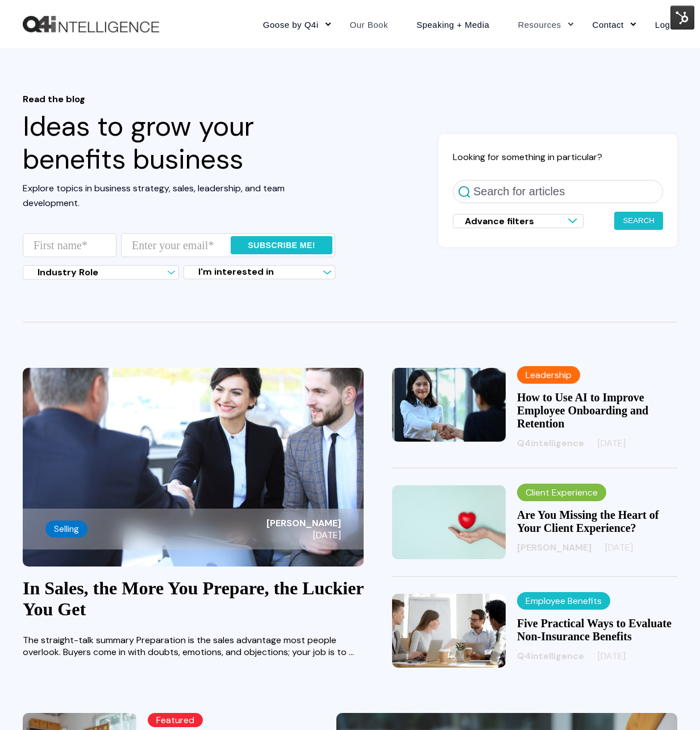 This screenshot has width=700, height=730. What do you see at coordinates (281, 245) in the screenshot?
I see `input: Subscribe me!` at bounding box center [281, 245].